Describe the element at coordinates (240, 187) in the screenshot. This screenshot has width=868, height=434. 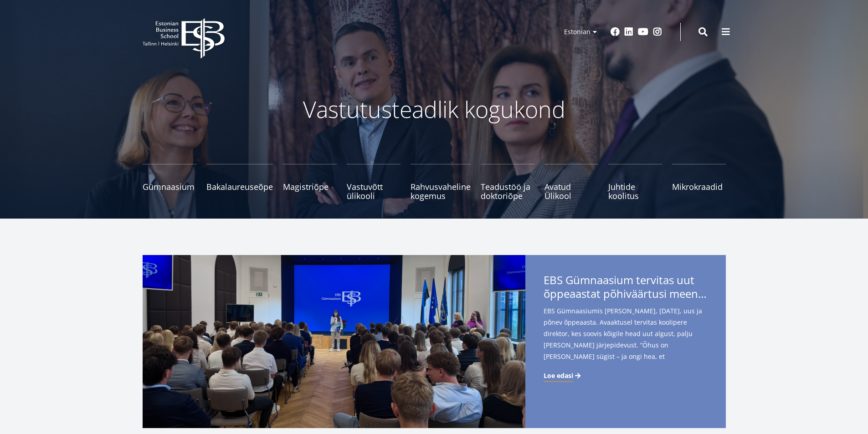
I see `span: Bakalaureuseõpe` at that location.